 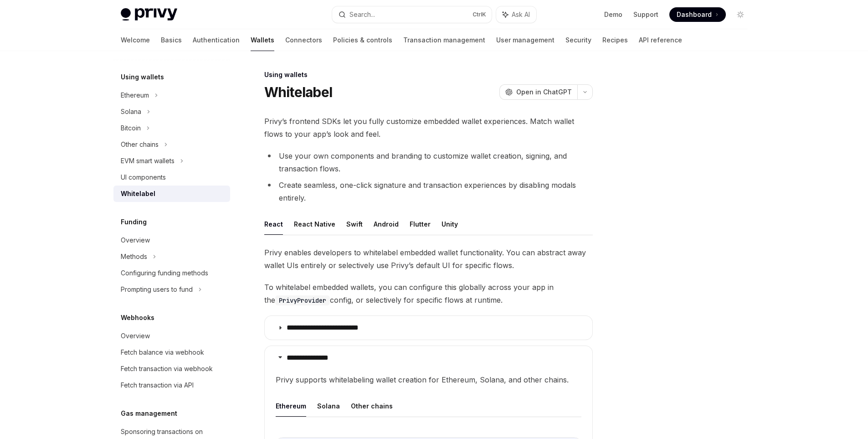 What do you see at coordinates (171, 40) in the screenshot?
I see `a: Basics` at bounding box center [171, 40].